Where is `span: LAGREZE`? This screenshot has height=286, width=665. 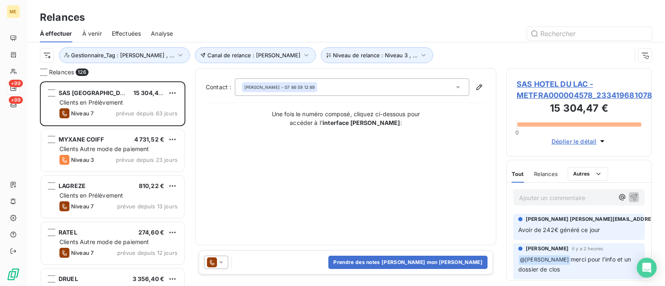
span: LAGREZE is located at coordinates (72, 186).